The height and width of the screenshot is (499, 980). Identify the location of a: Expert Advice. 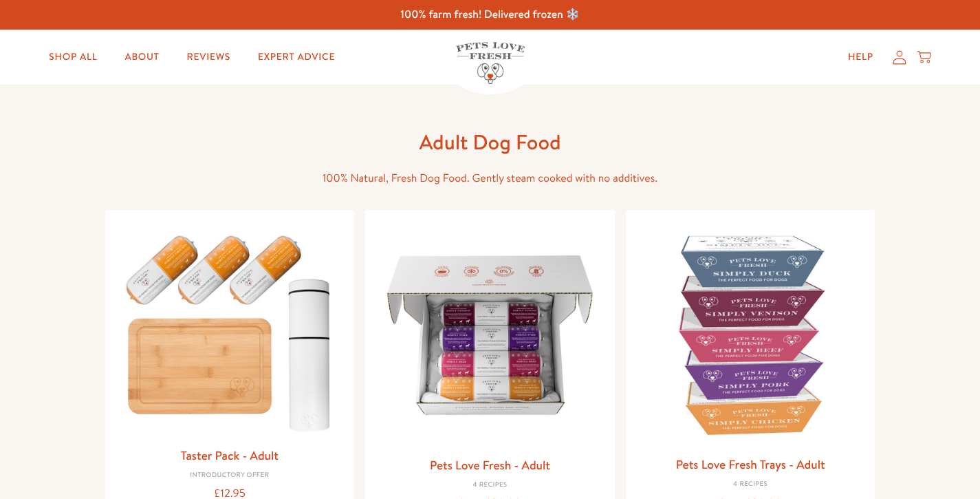
(297, 57).